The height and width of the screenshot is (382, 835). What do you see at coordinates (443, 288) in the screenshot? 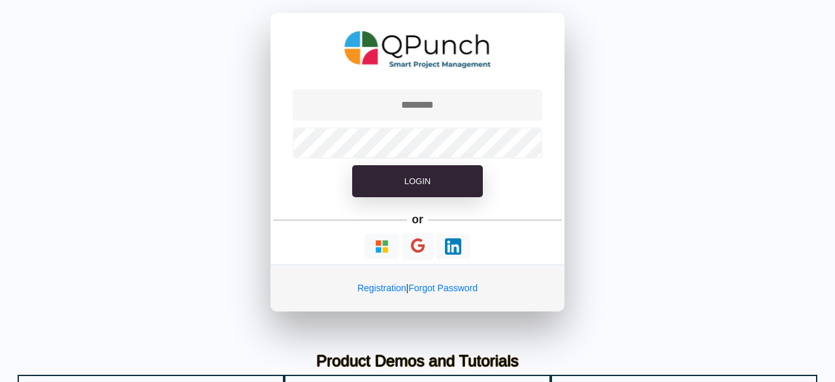
I see `a: Forgot Password` at bounding box center [443, 288].